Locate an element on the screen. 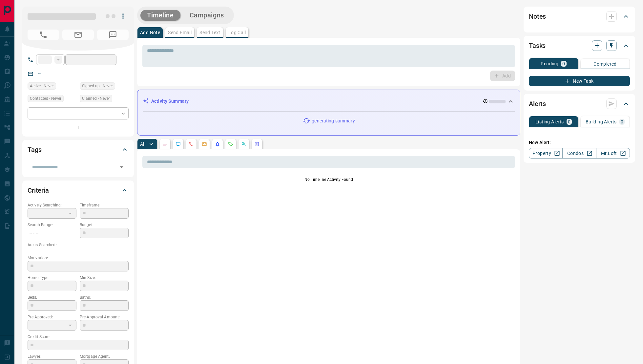 The width and height of the screenshot is (643, 364). h2: Criteria is located at coordinates (38, 190).